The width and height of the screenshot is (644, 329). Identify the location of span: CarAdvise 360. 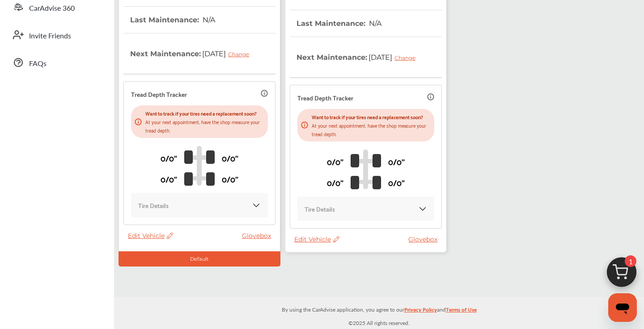
(52, 8).